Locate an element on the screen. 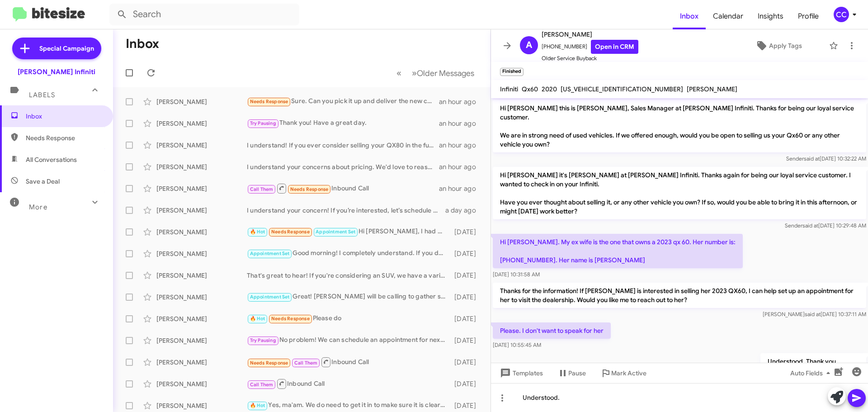 Image resolution: width=868 pixels, height=412 pixels. span: More is located at coordinates (38, 207).